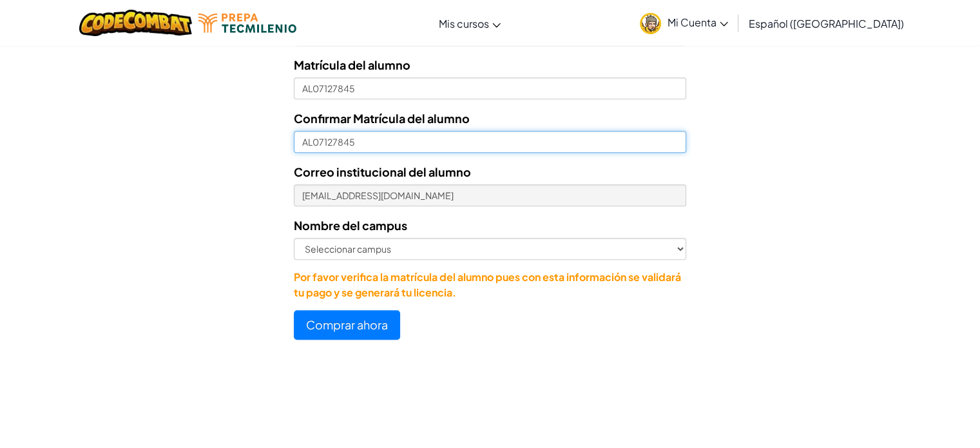 This screenshot has height=448, width=980. I want to click on label: Matrícula del alumno, so click(352, 64).